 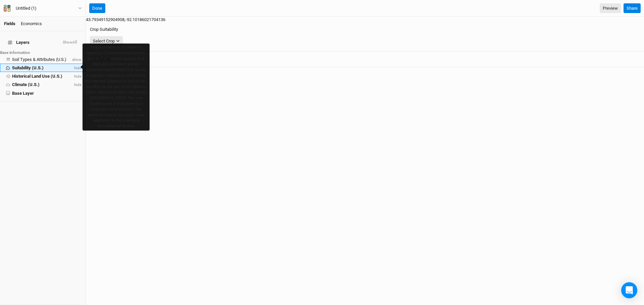 I want to click on span: Soil Types & Attributes (U.S.), so click(x=39, y=59).